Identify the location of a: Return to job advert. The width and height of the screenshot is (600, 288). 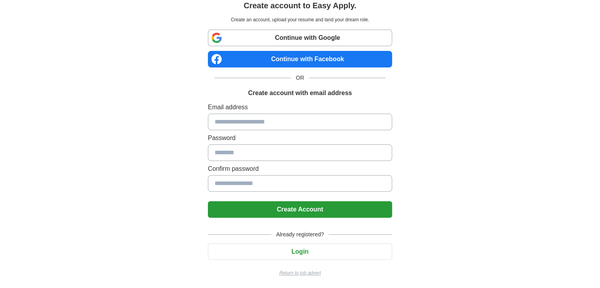
(300, 273).